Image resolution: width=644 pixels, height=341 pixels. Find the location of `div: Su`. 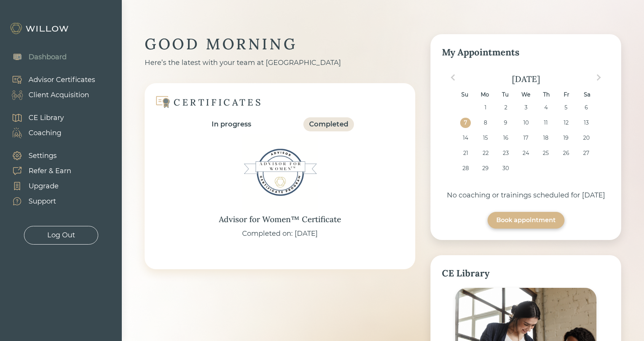

div: Su is located at coordinates (465, 95).